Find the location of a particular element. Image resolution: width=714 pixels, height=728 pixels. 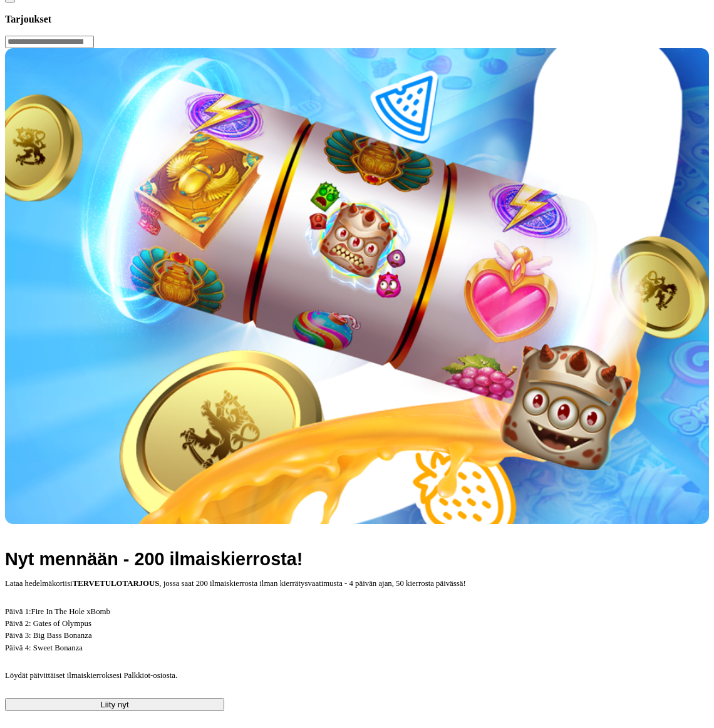

span: Liity nyt is located at coordinates (114, 704).